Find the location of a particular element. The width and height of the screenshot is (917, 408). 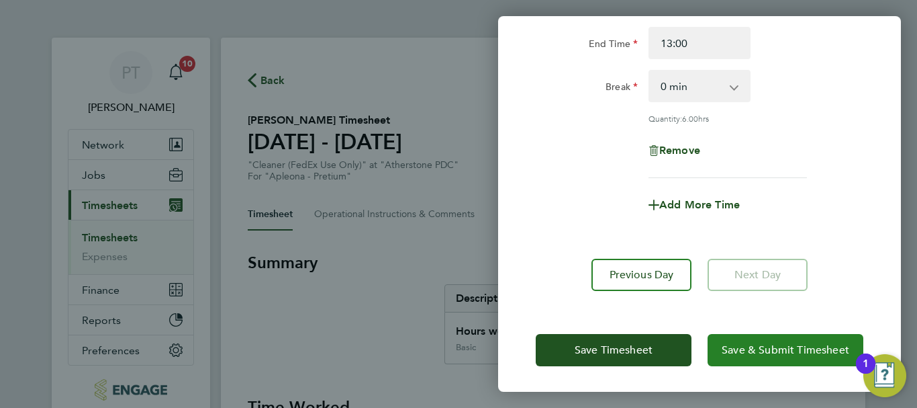

button: Save & Submit Timesheet is located at coordinates (785, 350).